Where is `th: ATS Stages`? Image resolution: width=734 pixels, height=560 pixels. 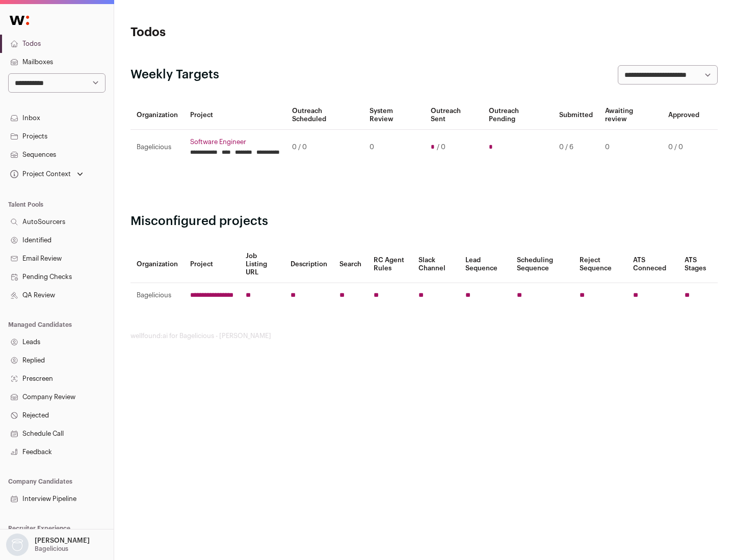
th: ATS Stages is located at coordinates (698, 264).